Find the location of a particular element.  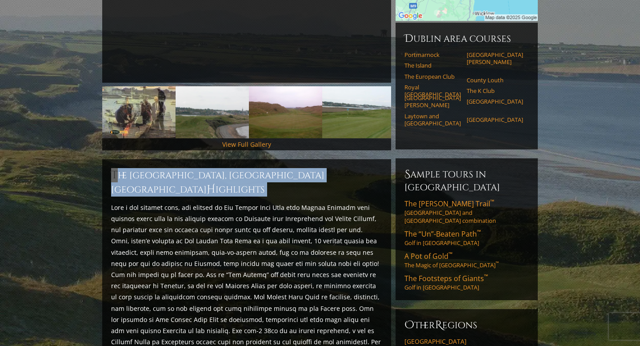

span: The “Un”-Beaten Path is located at coordinates (442, 234).